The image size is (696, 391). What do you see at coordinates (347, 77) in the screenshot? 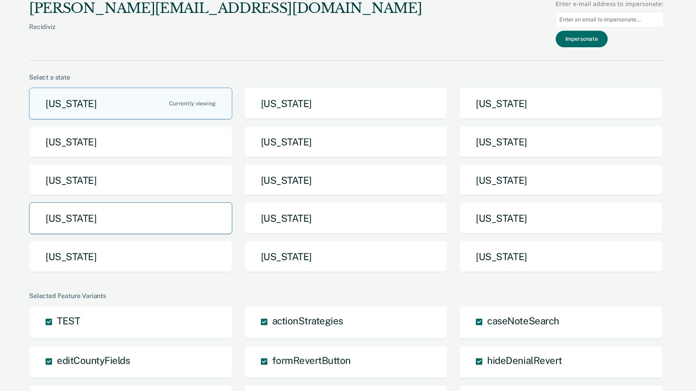
I see `div: Select a state` at bounding box center [347, 77].